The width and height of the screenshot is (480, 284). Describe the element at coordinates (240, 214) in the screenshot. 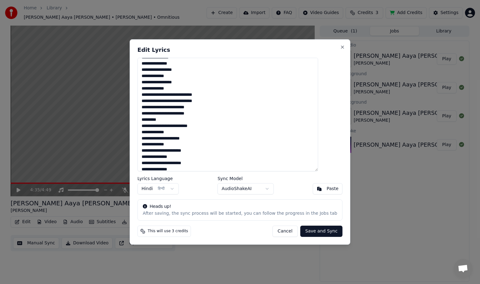

I see `div: After saving, the sync process will be started, you can follow the progress in the Jobs tab` at that location.